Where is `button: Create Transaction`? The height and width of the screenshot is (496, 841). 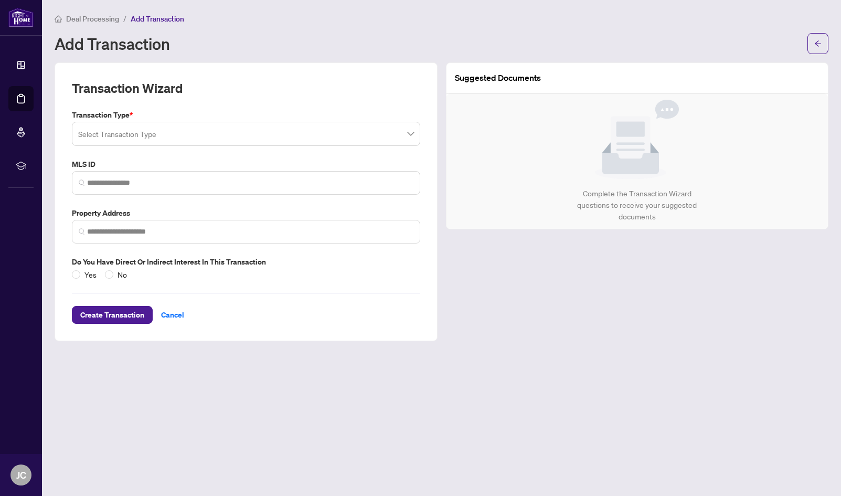
button: Create Transaction is located at coordinates (112, 315).